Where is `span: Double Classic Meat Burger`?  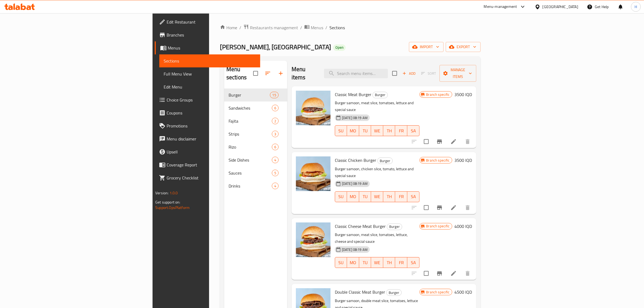 span: Double Classic Meat Burger is located at coordinates (360, 292).